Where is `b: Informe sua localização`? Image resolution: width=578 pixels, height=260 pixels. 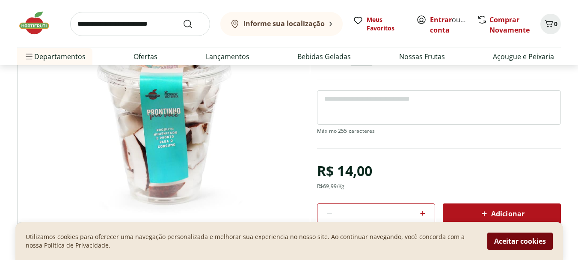
b: Informe sua localização is located at coordinates (284, 24).